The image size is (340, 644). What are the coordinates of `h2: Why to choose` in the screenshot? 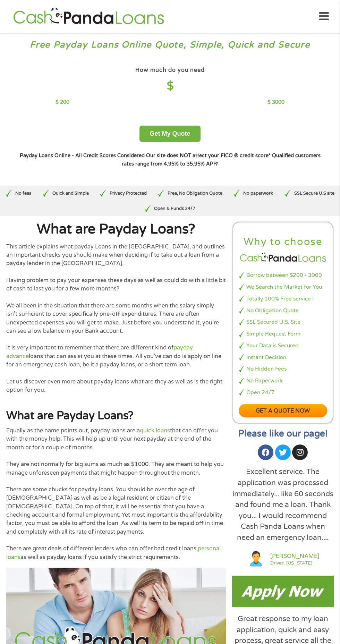 It's located at (283, 242).